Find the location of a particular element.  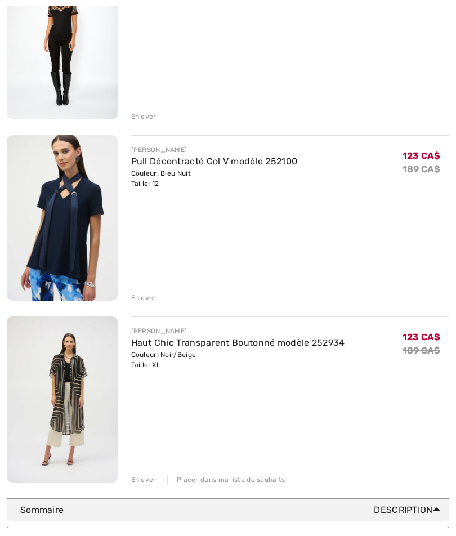

div: Couleur: Bleu Nuit Taille: 12 is located at coordinates (214, 179).